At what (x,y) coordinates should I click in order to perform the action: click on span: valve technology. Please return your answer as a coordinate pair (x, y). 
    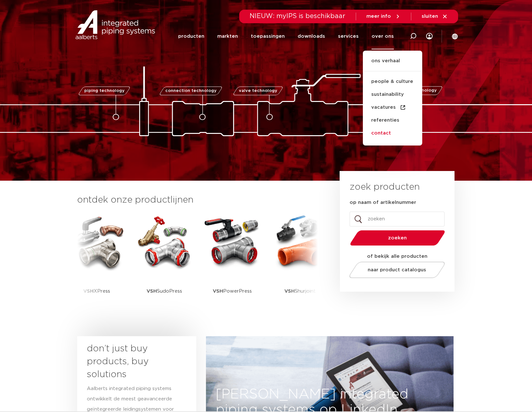
    Looking at the image, I should click on (258, 91).